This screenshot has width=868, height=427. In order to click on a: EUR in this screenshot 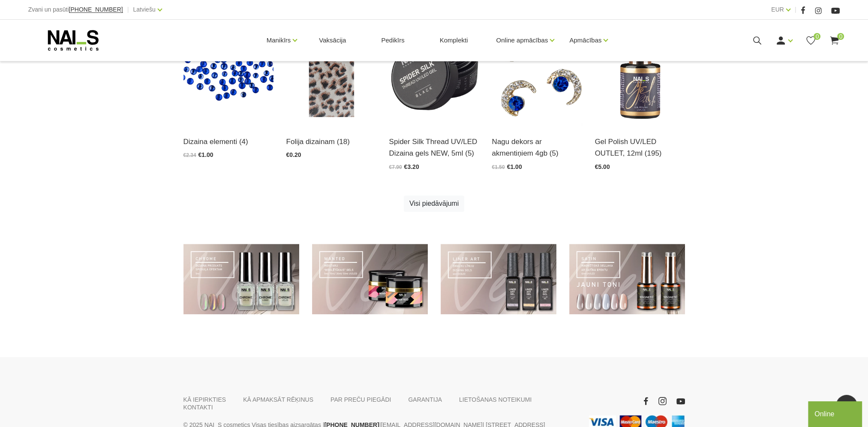, I will do `click(778, 9)`.